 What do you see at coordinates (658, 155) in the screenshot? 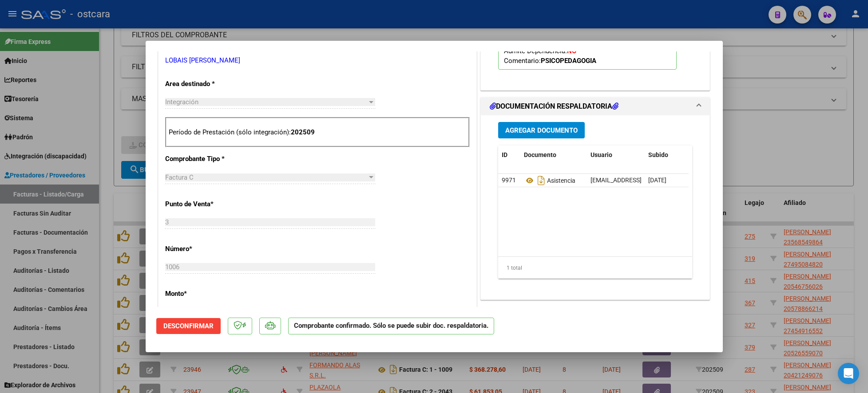
I see `span: Subido` at bounding box center [658, 155].